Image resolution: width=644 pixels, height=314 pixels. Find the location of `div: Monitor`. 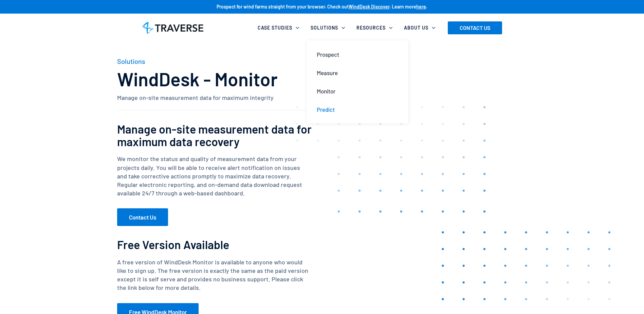

div: Monitor is located at coordinates (326, 91).